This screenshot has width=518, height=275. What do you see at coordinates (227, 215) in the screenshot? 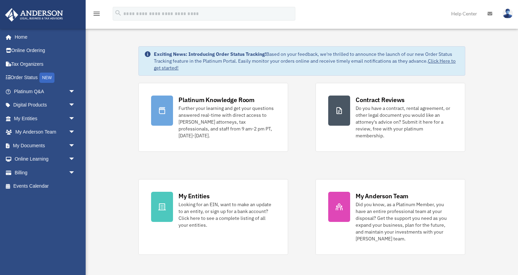
I see `div: Looking for an EIN, want to make an update to an entity, or sign up for a bank account? Click her...` at bounding box center [227, 215].